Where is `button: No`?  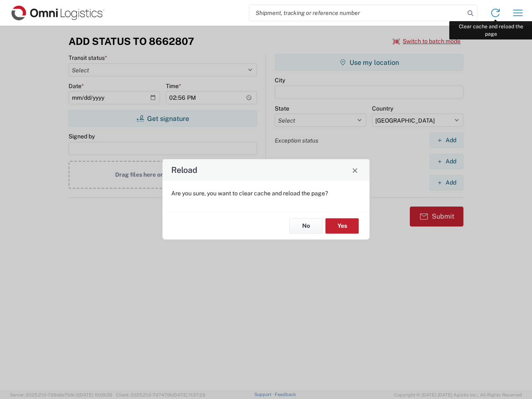 button: No is located at coordinates (306, 226).